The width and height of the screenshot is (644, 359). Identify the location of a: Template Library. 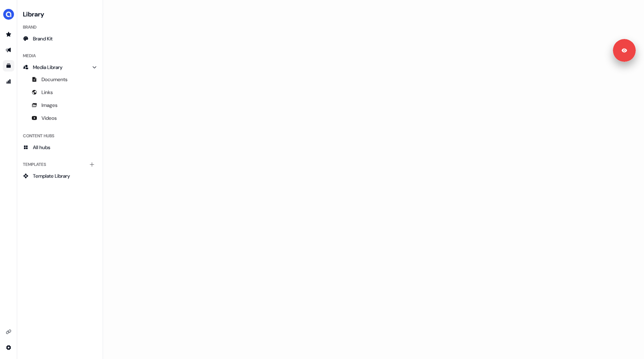
(60, 176).